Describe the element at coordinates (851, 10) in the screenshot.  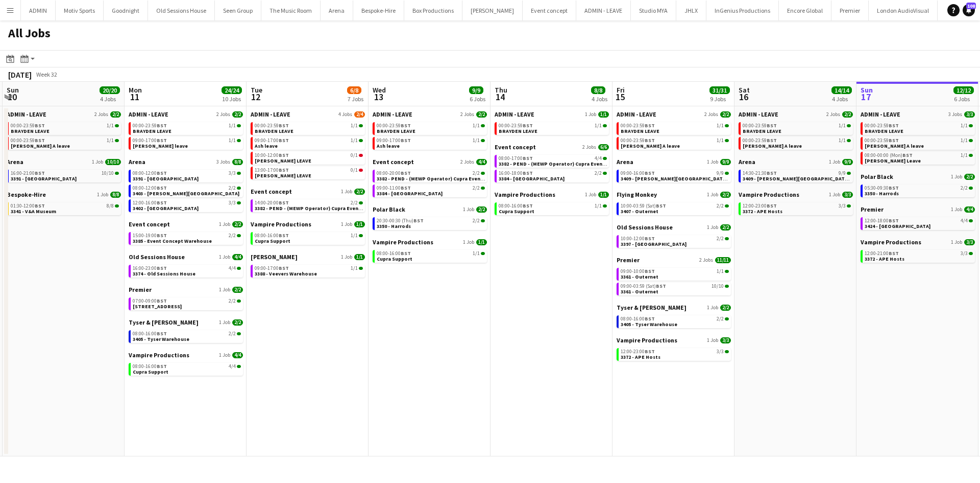
I see `button: Premier` at that location.